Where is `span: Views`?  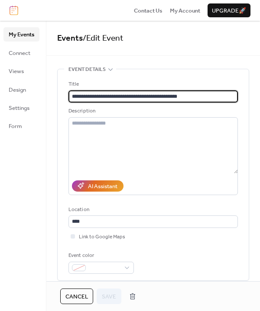
span: Views is located at coordinates (16, 71).